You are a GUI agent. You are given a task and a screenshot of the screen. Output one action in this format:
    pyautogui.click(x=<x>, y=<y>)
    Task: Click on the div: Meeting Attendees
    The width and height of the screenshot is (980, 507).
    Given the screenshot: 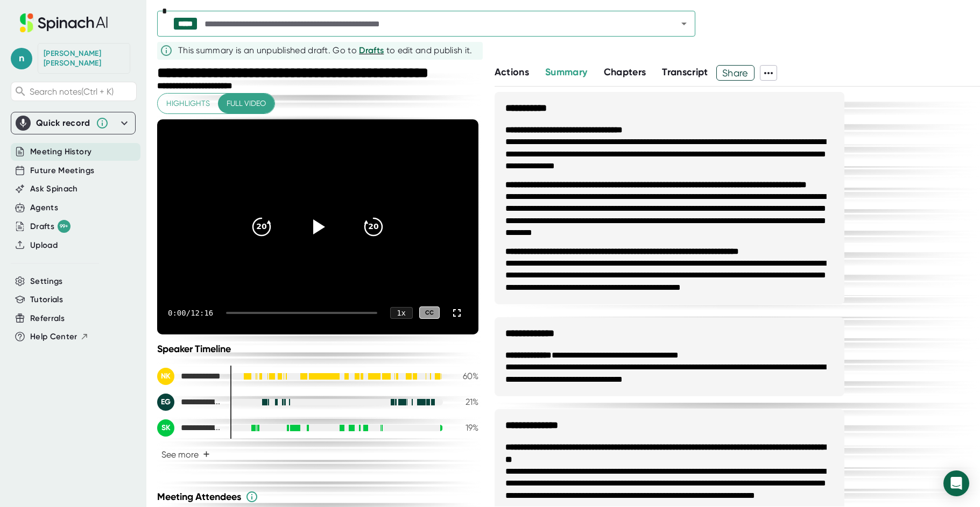 What is the action you would take?
    pyautogui.click(x=319, y=497)
    